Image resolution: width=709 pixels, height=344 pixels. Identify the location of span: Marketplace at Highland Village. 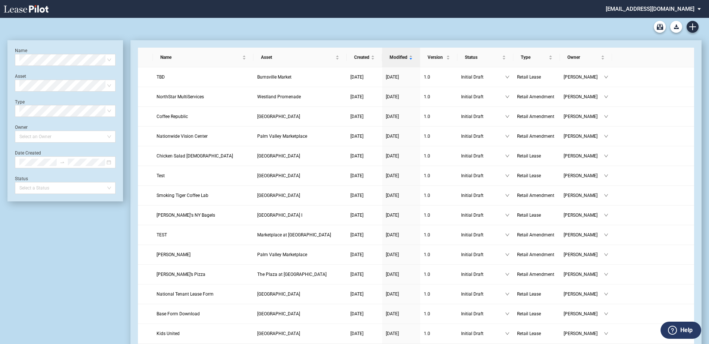
(294, 235).